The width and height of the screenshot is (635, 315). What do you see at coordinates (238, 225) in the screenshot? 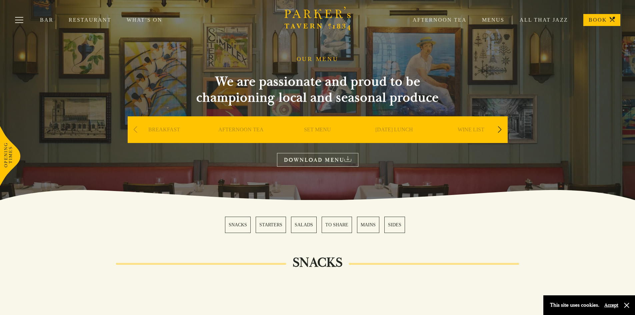
I see `a: 1 / 6` at bounding box center [238, 225].